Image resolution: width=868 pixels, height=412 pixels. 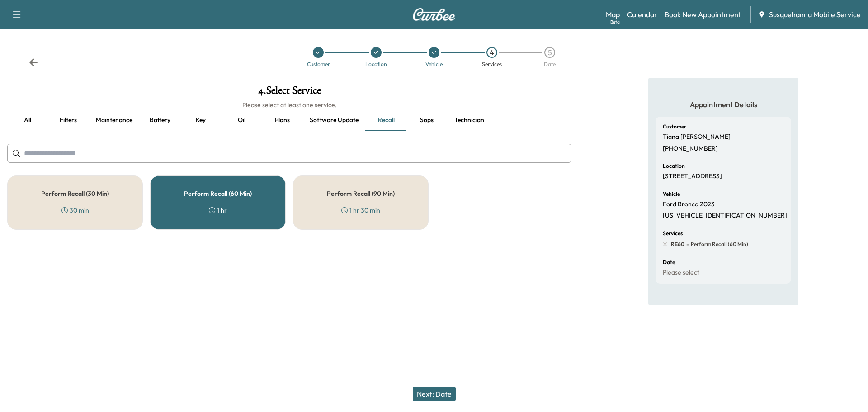 I want to click on button: all, so click(x=28, y=120).